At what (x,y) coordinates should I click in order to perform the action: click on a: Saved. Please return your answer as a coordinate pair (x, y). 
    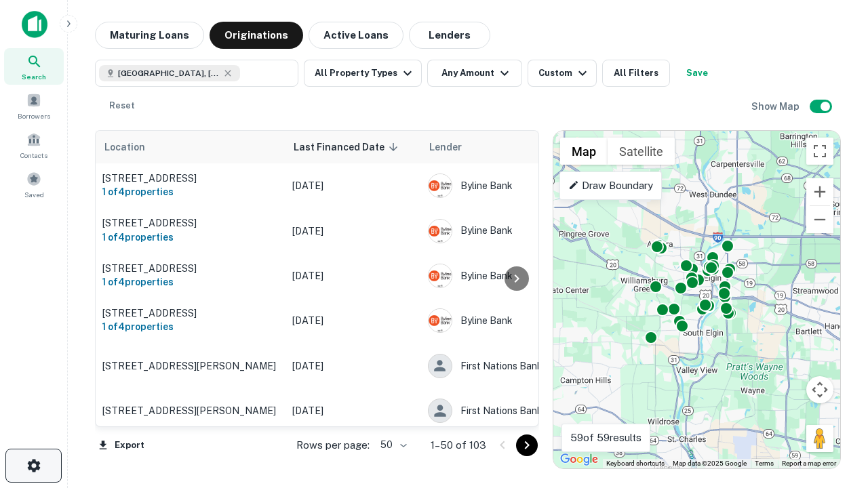
    Looking at the image, I should click on (34, 184).